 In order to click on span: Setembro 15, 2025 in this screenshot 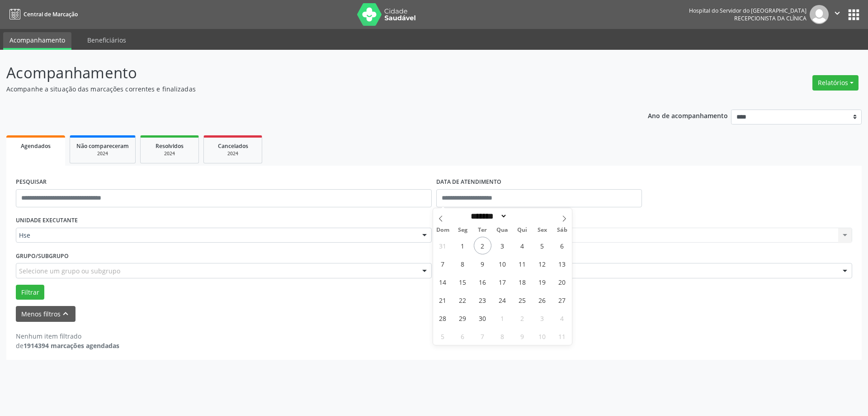, I will do `click(463, 281)`.